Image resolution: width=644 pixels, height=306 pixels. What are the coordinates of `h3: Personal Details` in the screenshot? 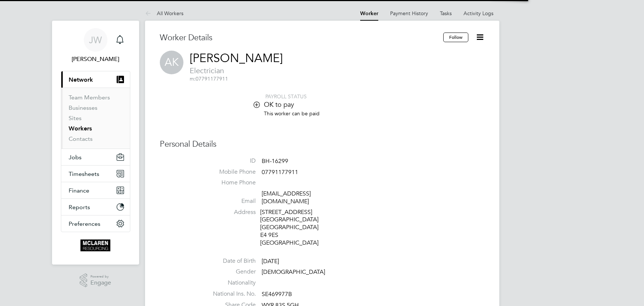 It's located at (322, 145).